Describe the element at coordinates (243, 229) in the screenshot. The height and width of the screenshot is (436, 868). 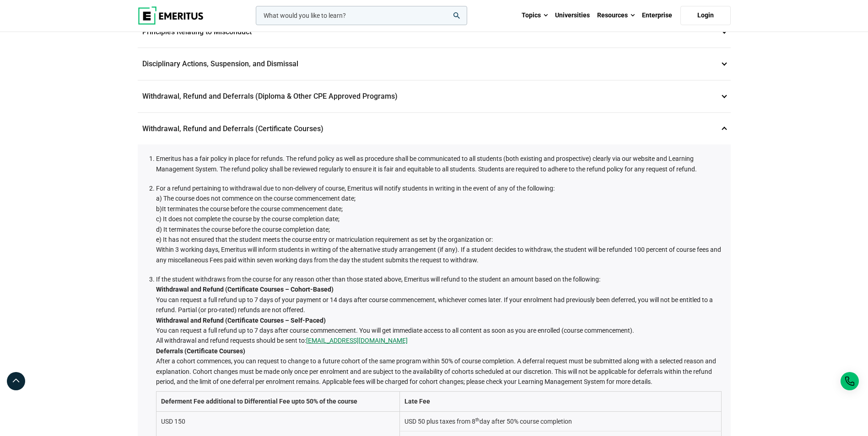
I see `span: d) It terminates the course before the course completion date;` at that location.